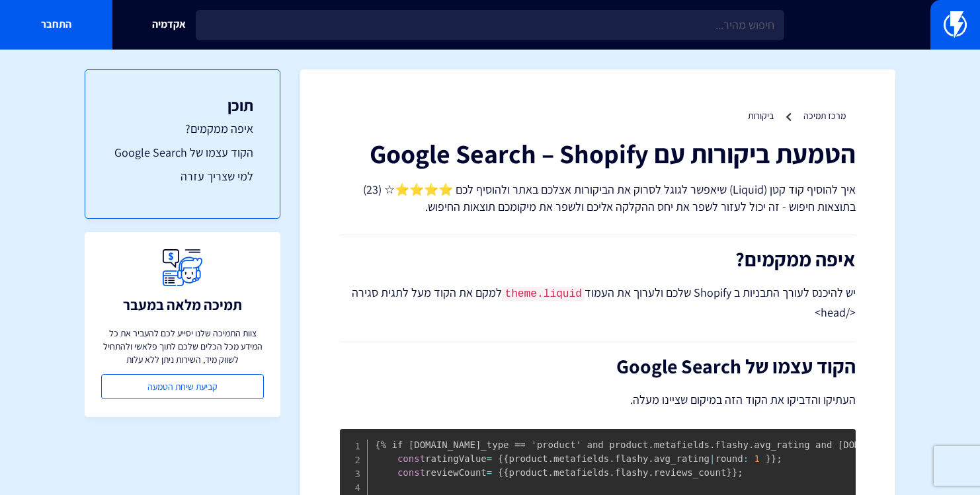  What do you see at coordinates (182, 129) in the screenshot?
I see `a: איפה ממקמים?` at bounding box center [182, 129].